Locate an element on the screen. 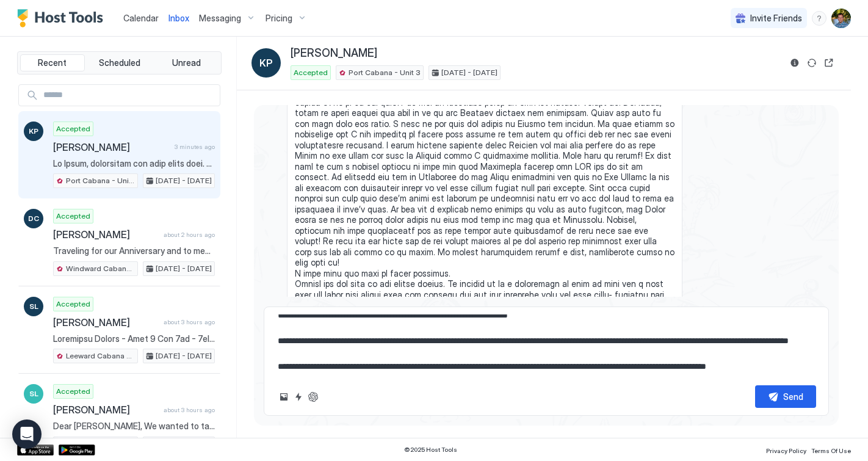 The image size is (868, 461). span: about 2 hours ago is located at coordinates (189, 235).